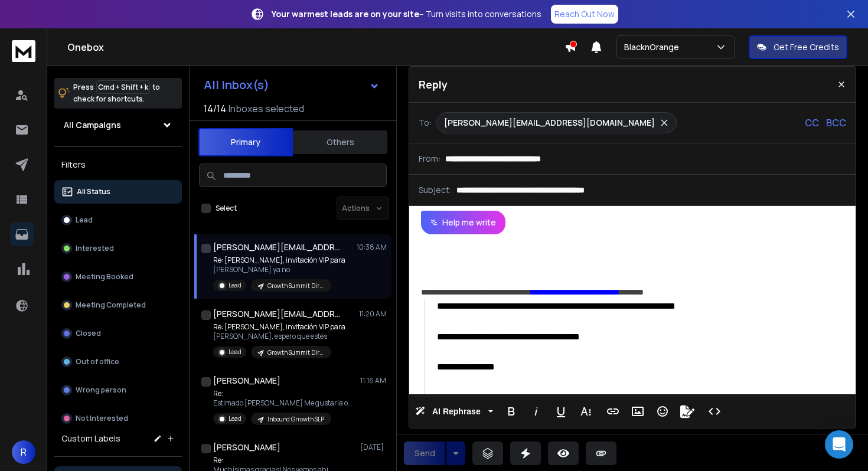 The image size is (868, 471). I want to click on p: Interested, so click(94, 249).